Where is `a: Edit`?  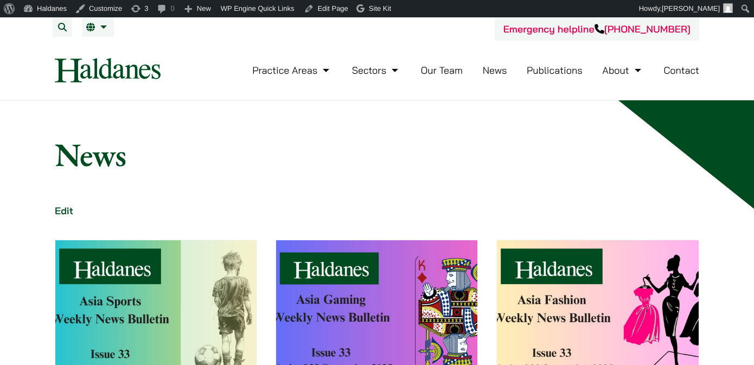 a: Edit is located at coordinates (64, 210).